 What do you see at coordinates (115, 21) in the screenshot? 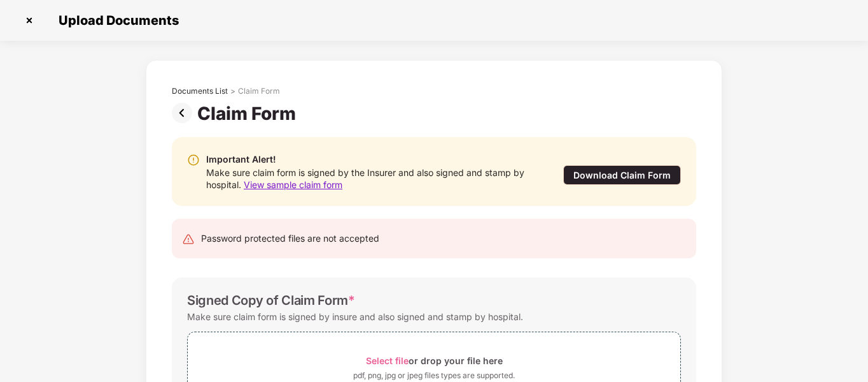
I see `span: Upload Documents` at bounding box center [115, 21].